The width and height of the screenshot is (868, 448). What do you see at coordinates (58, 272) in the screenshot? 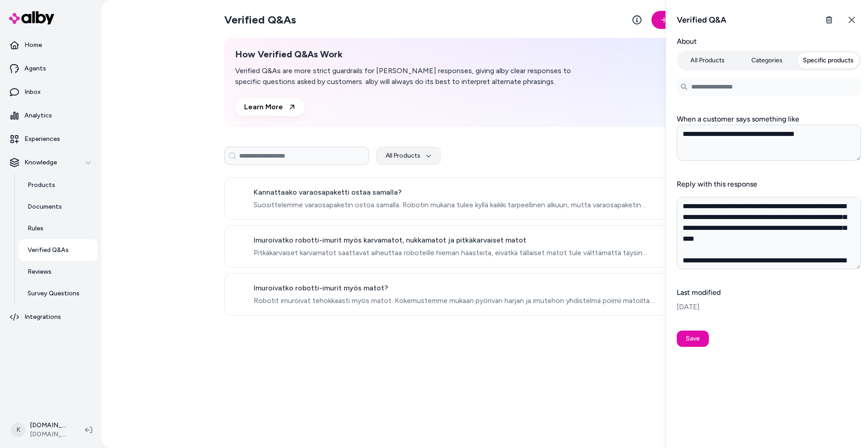
I see `a: Reviews` at bounding box center [58, 272].